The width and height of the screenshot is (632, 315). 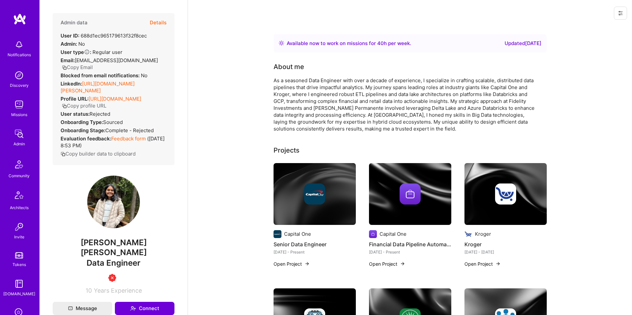 What do you see at coordinates (114, 202) in the screenshot?
I see `img: User Avatar` at bounding box center [114, 202].